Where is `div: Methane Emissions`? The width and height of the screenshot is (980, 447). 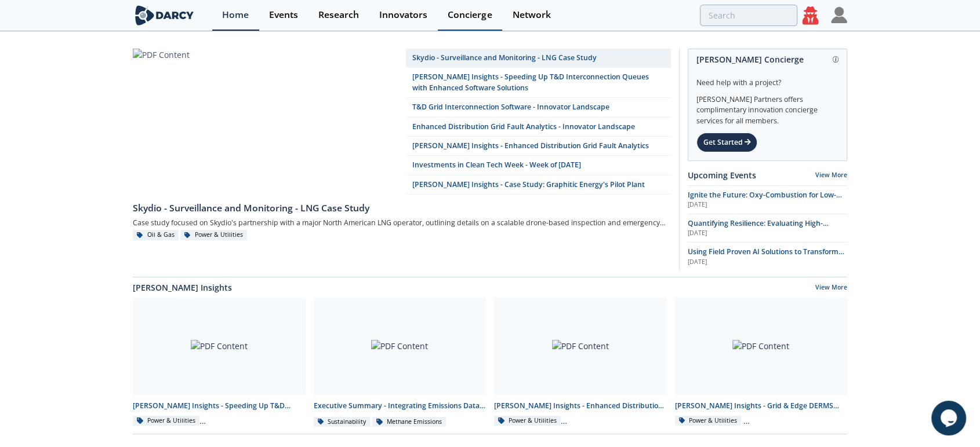 div: Methane Emissions is located at coordinates (409, 423).